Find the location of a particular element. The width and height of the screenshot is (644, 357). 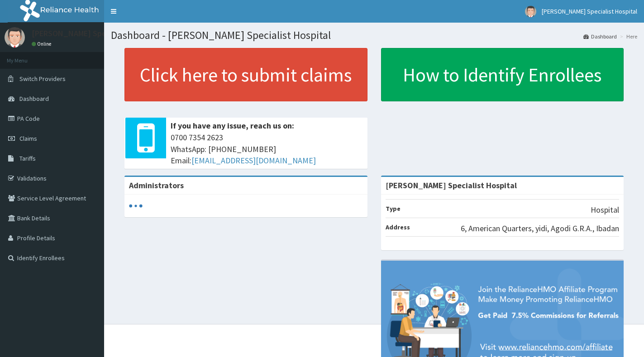

a: Click here to submit claims is located at coordinates (246, 74).